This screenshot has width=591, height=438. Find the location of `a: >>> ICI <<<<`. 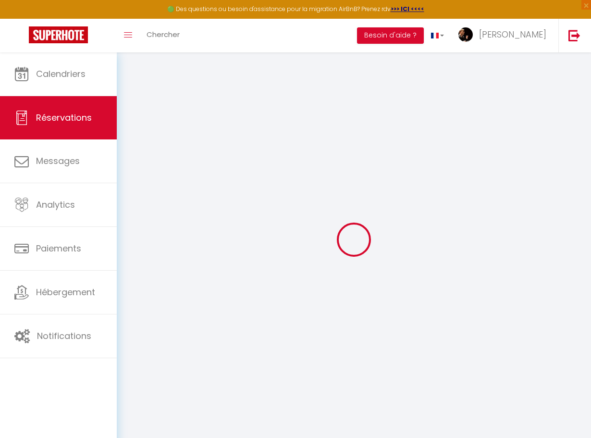

a: >>> ICI <<<< is located at coordinates (408, 9).